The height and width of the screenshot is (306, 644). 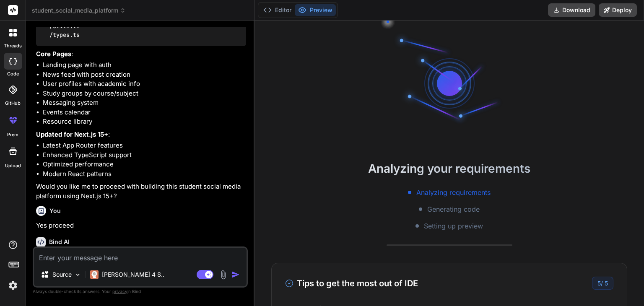 I want to click on strong: Core Pages, so click(x=54, y=54).